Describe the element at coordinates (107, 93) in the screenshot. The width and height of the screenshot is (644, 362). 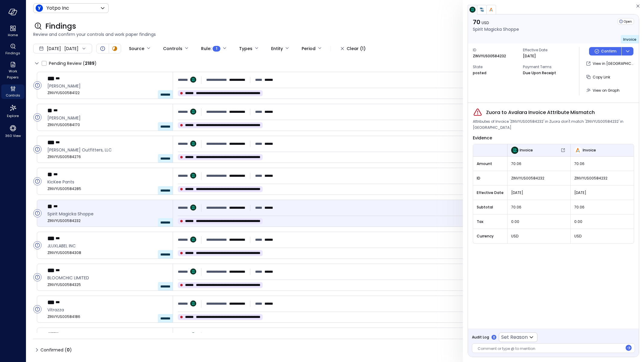
I see `span: ZINVYUS00584122` at that location.